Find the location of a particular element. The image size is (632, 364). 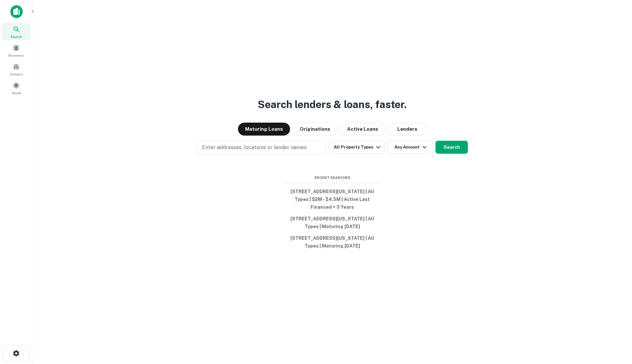

span: Recent Searches is located at coordinates (332, 178).